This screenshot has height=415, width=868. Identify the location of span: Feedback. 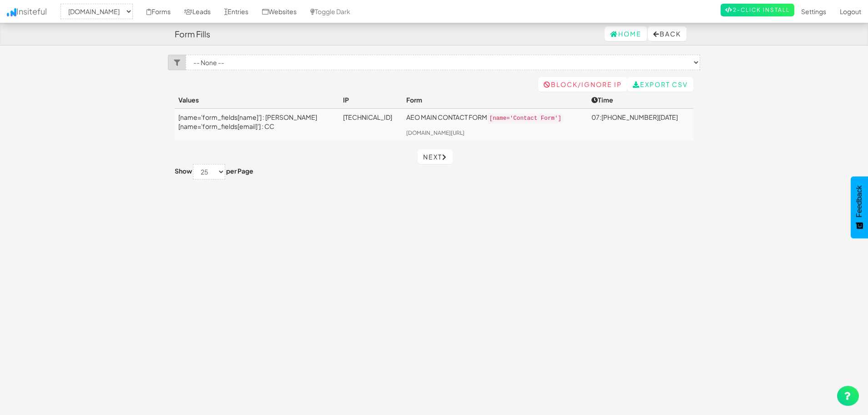
(859, 201).